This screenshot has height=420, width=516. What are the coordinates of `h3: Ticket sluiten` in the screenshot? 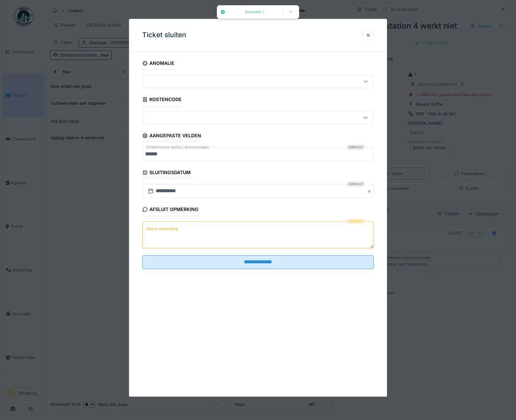 It's located at (164, 35).